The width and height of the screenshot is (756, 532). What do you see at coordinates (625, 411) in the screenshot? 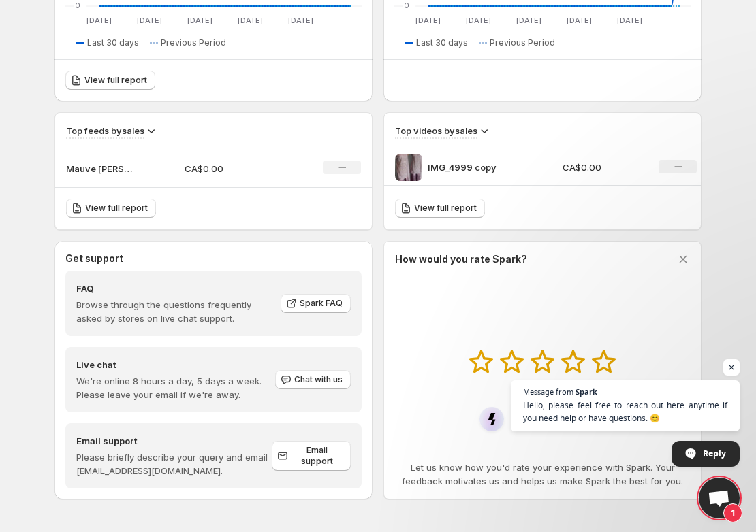
I see `span: Hello, please feel free to reach out here anytime if you need help or have questions. 😊` at bounding box center [625, 411].